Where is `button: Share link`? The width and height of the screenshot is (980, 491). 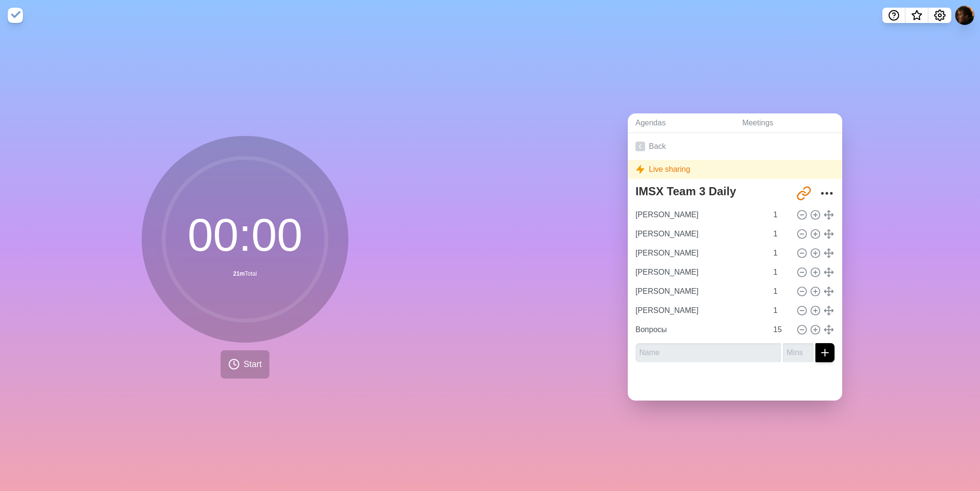 button: Share link is located at coordinates (804, 193).